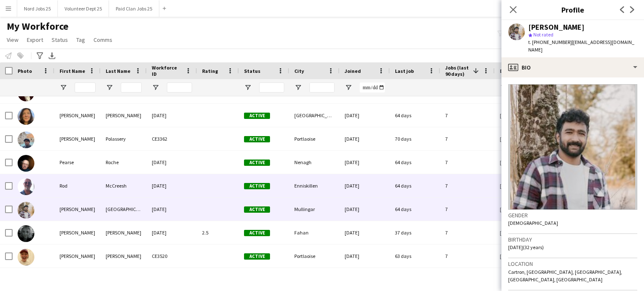 The width and height of the screenshot is (644, 291). What do you see at coordinates (123, 186) in the screenshot?
I see `div: McCreesh` at bounding box center [123, 186].